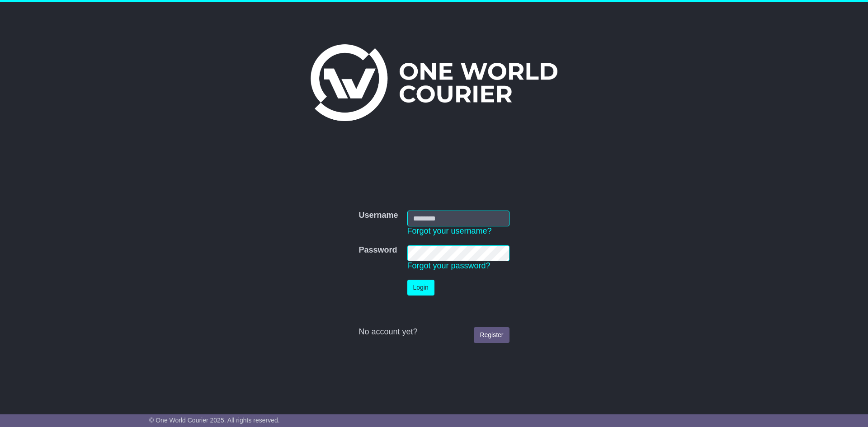  Describe the element at coordinates (214, 420) in the screenshot. I see `span: © One World Courier 2025. All rights reserved.` at that location.